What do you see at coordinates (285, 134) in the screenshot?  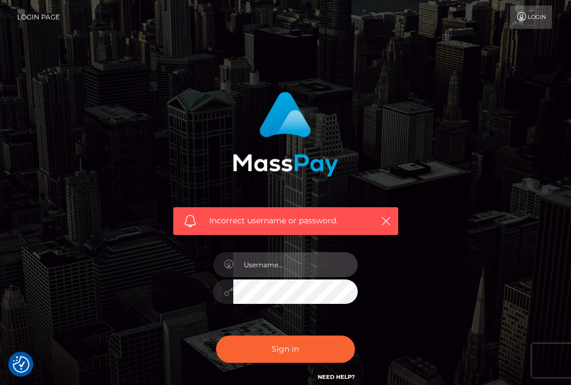 I see `img: MassPay Login` at bounding box center [285, 134].